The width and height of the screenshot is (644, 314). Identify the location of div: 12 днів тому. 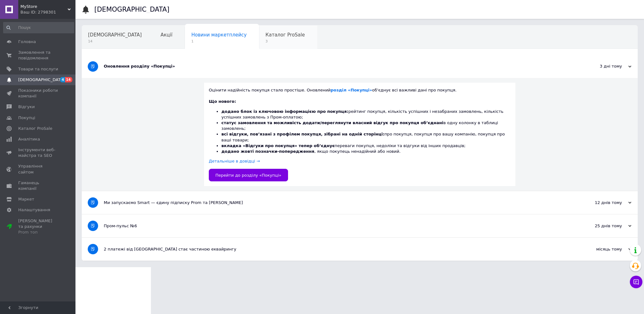
(600, 203).